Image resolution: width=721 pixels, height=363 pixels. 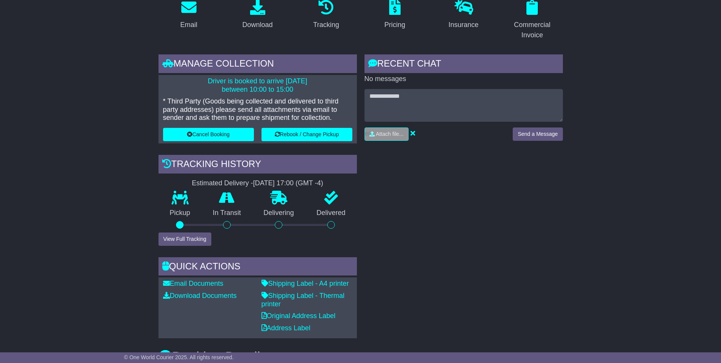 What do you see at coordinates (193, 283) in the screenshot?
I see `a: Email Documents` at bounding box center [193, 283].